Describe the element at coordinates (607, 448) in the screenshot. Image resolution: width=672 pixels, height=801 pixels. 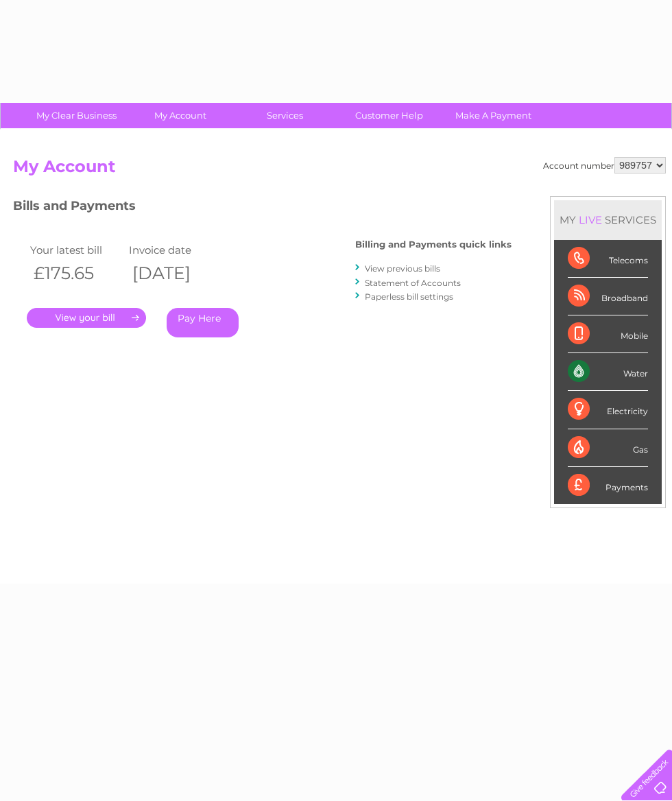
I see `div: Gas` at that location.